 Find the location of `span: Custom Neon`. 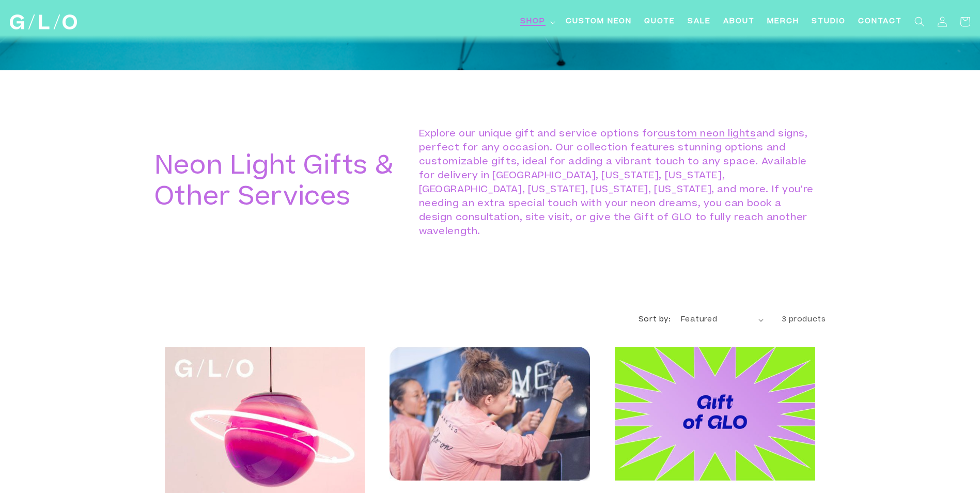

span: Custom Neon is located at coordinates (599, 22).